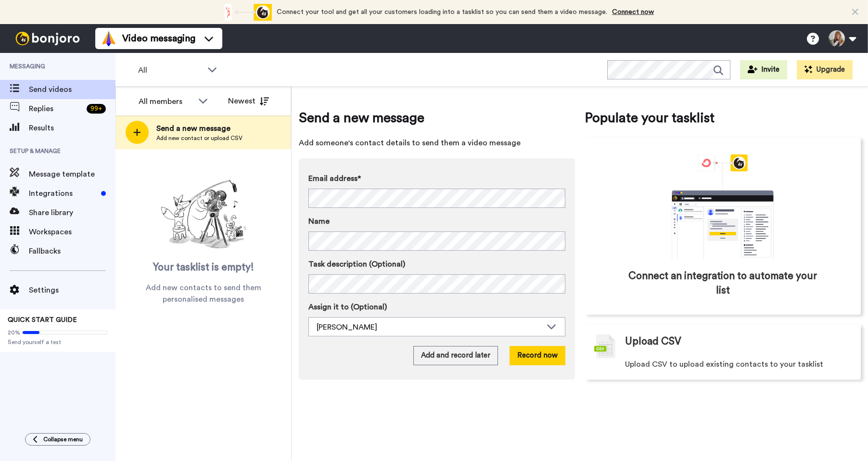  Describe the element at coordinates (72, 175) in the screenshot. I see `span: Message template` at that location.